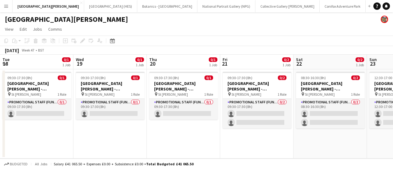 This screenshot has height=169, width=393. What do you see at coordinates (55, 29) in the screenshot?
I see `span: Comms` at bounding box center [55, 29].